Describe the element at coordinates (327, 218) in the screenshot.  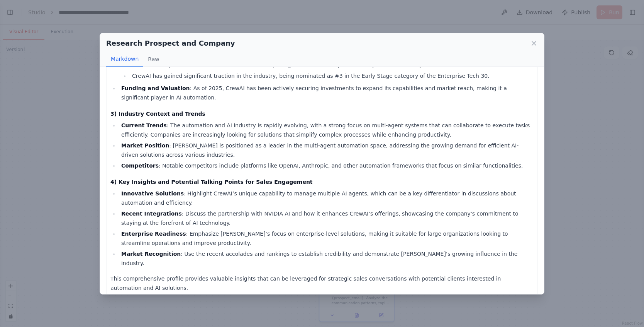
I see `li: : Discuss the partnership with NVIDIA AI and how it enhances CrewAI’s offerings, showcasing the c...` at that location.